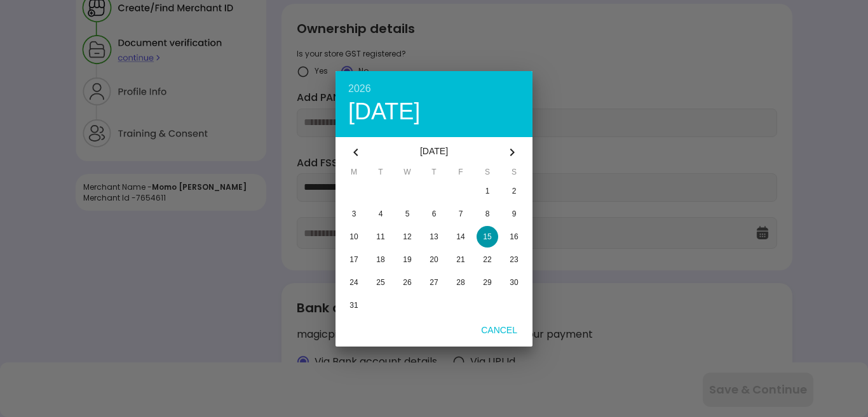 The image size is (868, 417). I want to click on button: 3, so click(354, 214).